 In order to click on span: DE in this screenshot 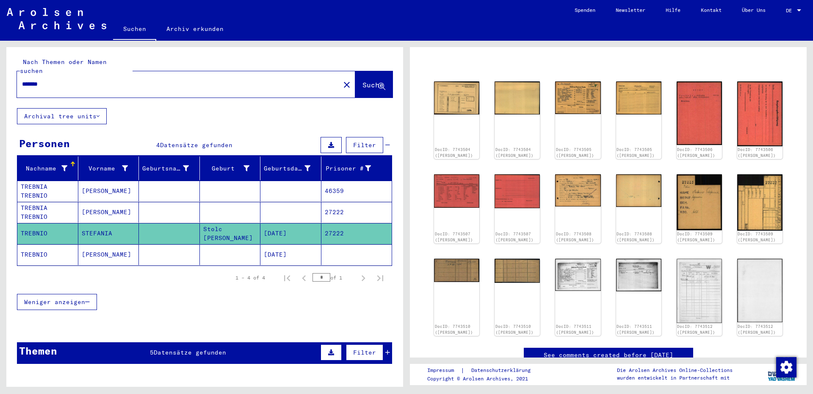, I will do `click(791, 11)`.